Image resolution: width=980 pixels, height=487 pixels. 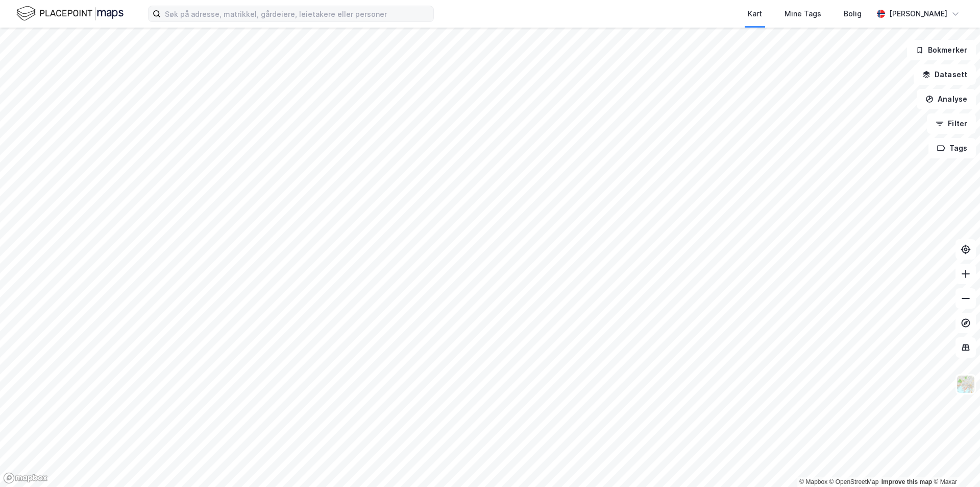 I want to click on input: Søk på adresse, matrikkel, gårdeiere, leietakere eller personer, so click(x=297, y=14).